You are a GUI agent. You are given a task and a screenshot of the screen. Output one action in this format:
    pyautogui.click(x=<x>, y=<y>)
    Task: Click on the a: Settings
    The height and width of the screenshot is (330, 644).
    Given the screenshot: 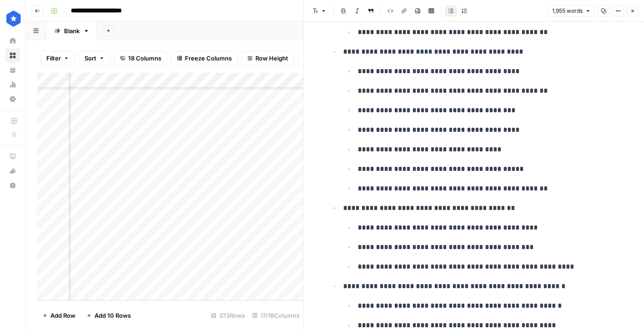 What is the action you would take?
    pyautogui.click(x=13, y=99)
    